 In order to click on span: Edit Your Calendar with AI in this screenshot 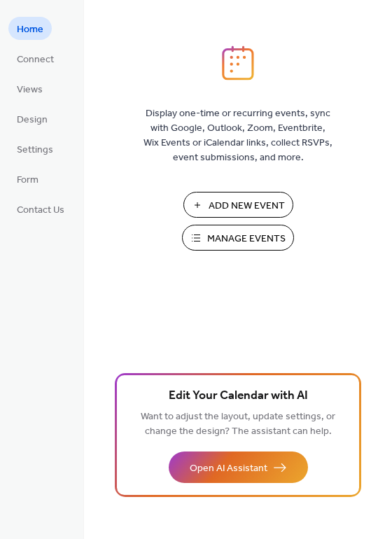, I will do `click(238, 396)`.